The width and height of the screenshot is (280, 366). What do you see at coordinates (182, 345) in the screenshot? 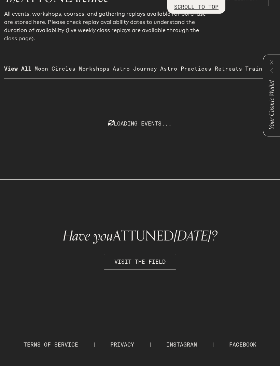
I see `a: INSTAGRAM` at bounding box center [182, 345].